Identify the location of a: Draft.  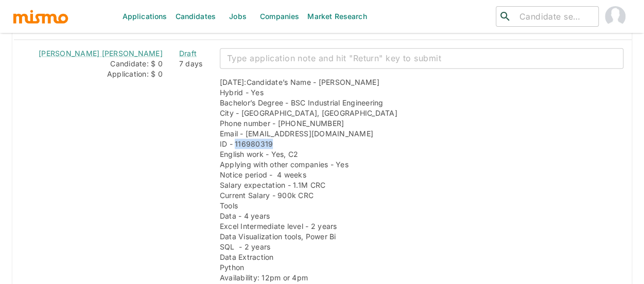
(191, 53).